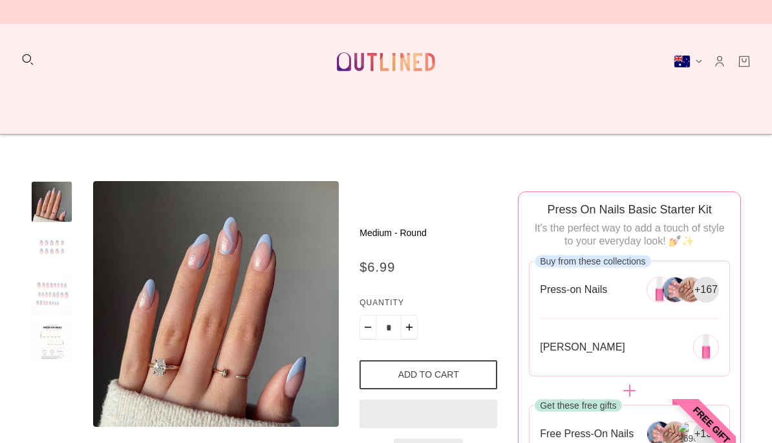  I want to click on span: Buy from these collections, so click(592, 260).